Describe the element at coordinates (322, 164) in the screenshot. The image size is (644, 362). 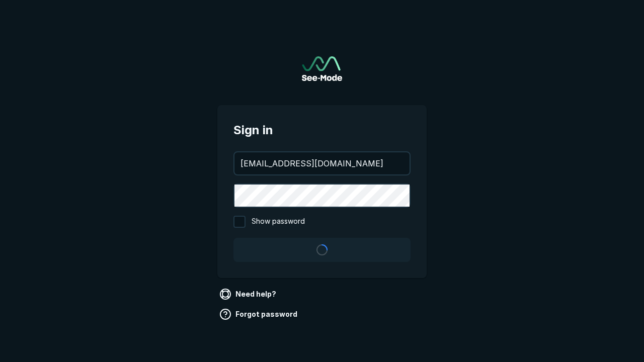
I see `input: your@email.com` at that location.